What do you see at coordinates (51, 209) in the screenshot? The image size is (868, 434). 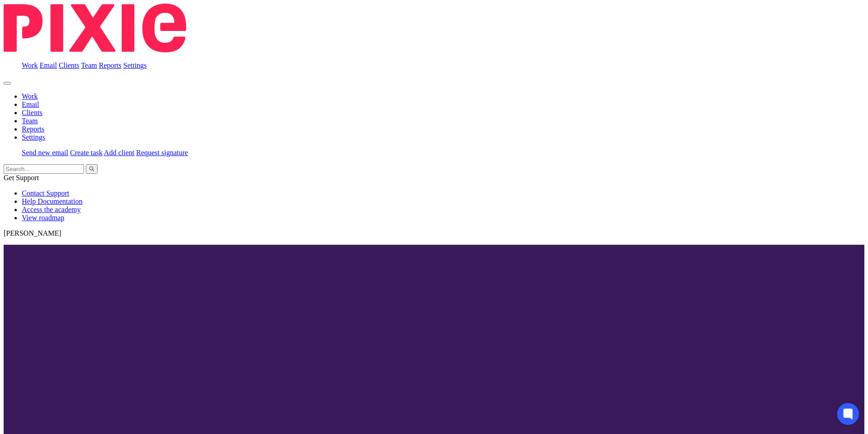 I see `span: Access the academy` at bounding box center [51, 209].